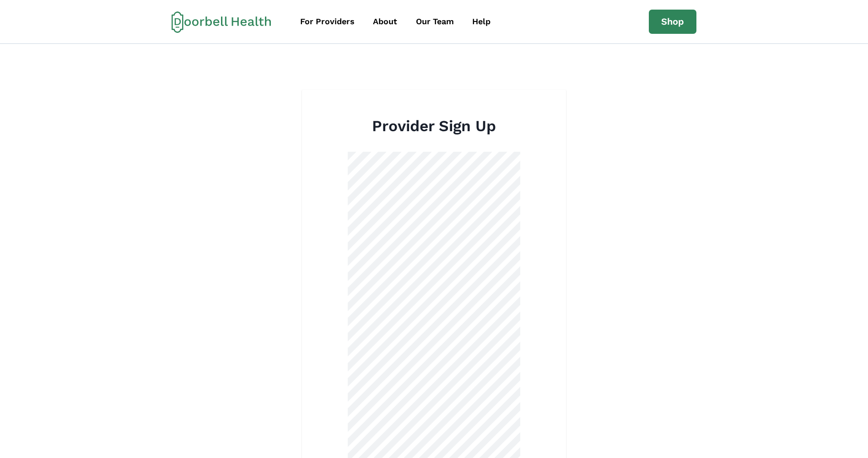 The width and height of the screenshot is (868, 458). What do you see at coordinates (435, 21) in the screenshot?
I see `a: Our Team` at bounding box center [435, 21].